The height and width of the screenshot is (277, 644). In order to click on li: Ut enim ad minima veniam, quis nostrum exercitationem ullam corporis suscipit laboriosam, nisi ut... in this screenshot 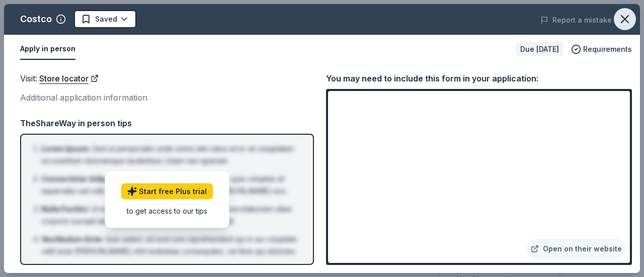, I will do `click(170, 215)`.